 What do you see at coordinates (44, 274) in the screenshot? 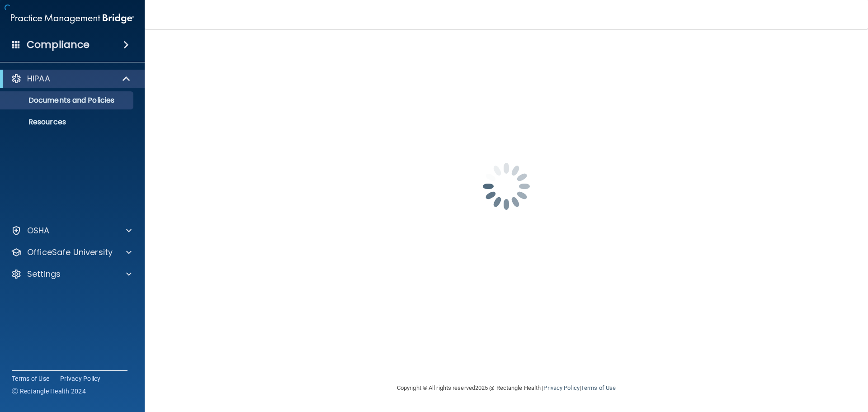
I see `p: Settings` at bounding box center [44, 274].